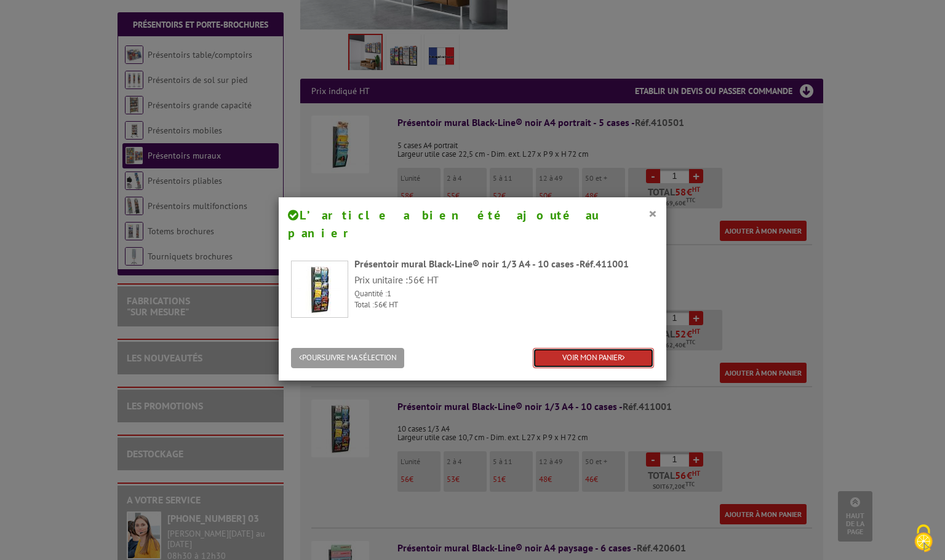  I want to click on div: Présentoir mural Black-Line® noir 1/3 A4 - 10 cases -, so click(504, 264).